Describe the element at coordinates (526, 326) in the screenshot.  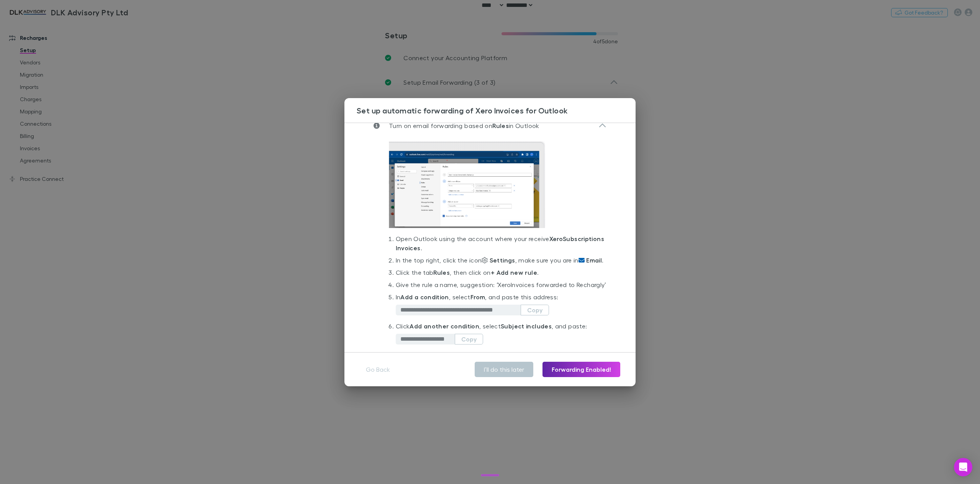
I see `strong: Subject includes` at that location.